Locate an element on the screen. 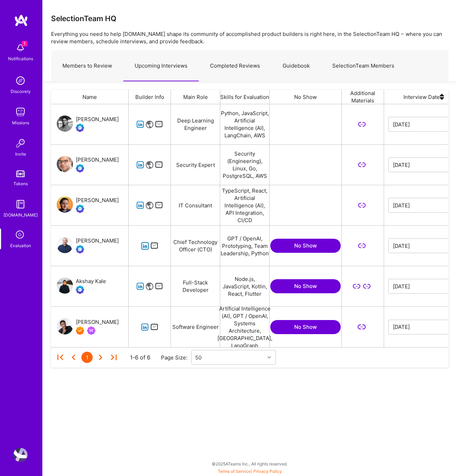 Image resolution: width=457 pixels, height=476 pixels. div: Security Expert is located at coordinates (196, 165).